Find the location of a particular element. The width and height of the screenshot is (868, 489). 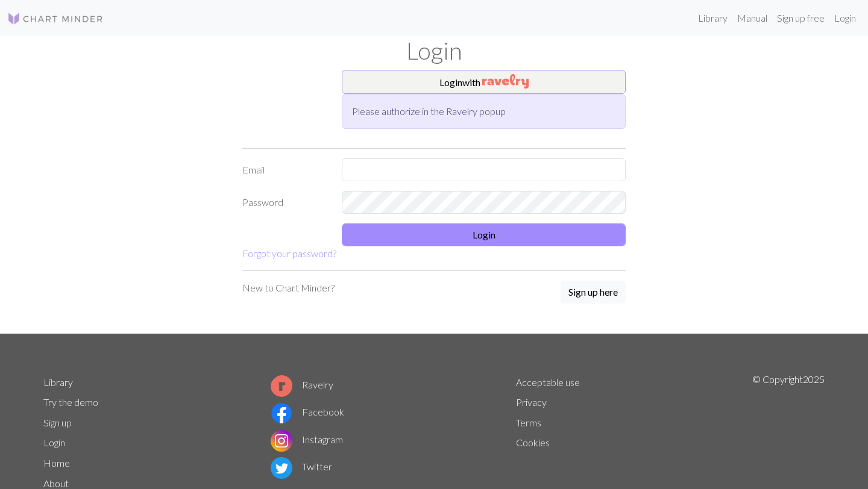

a: Instagram is located at coordinates (307, 439).